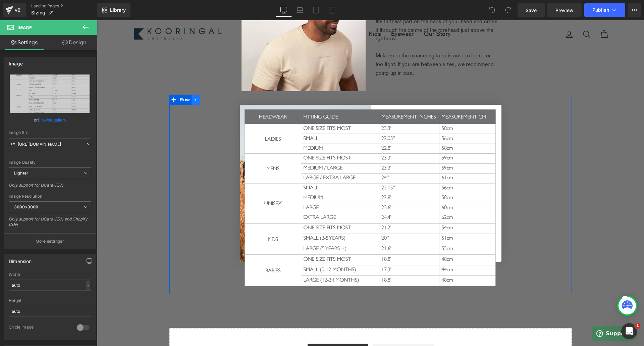  I want to click on button: Publish, so click(605, 10).